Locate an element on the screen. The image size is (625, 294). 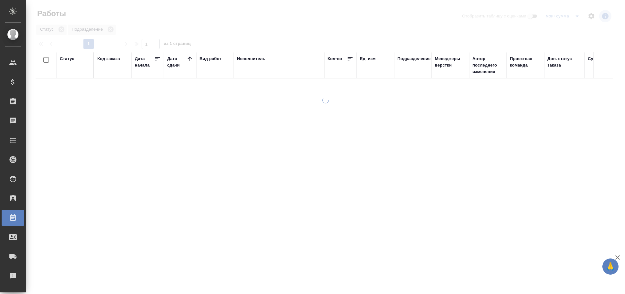
div: Дата начала is located at coordinates (145, 62).